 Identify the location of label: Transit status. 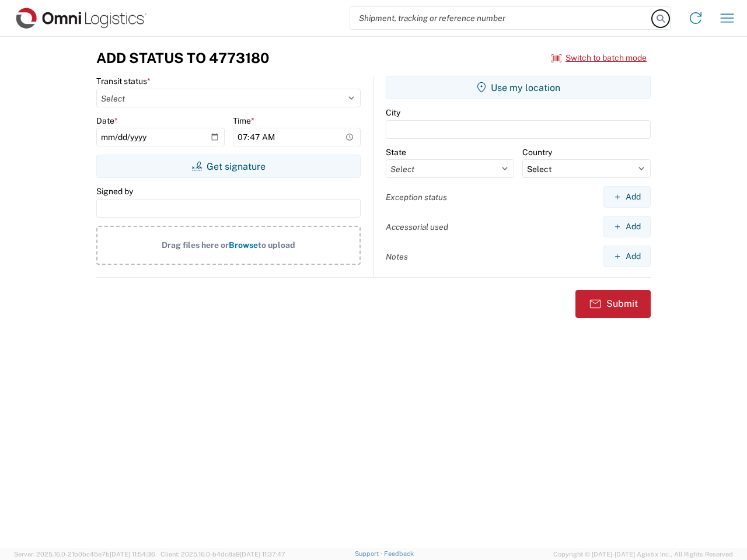
(123, 81).